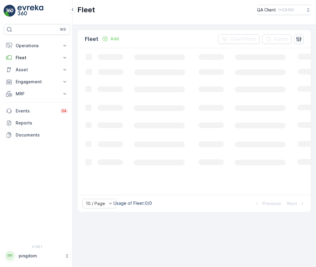 The width and height of the screenshot is (316, 267). What do you see at coordinates (10, 11) in the screenshot?
I see `img: logo` at bounding box center [10, 11].